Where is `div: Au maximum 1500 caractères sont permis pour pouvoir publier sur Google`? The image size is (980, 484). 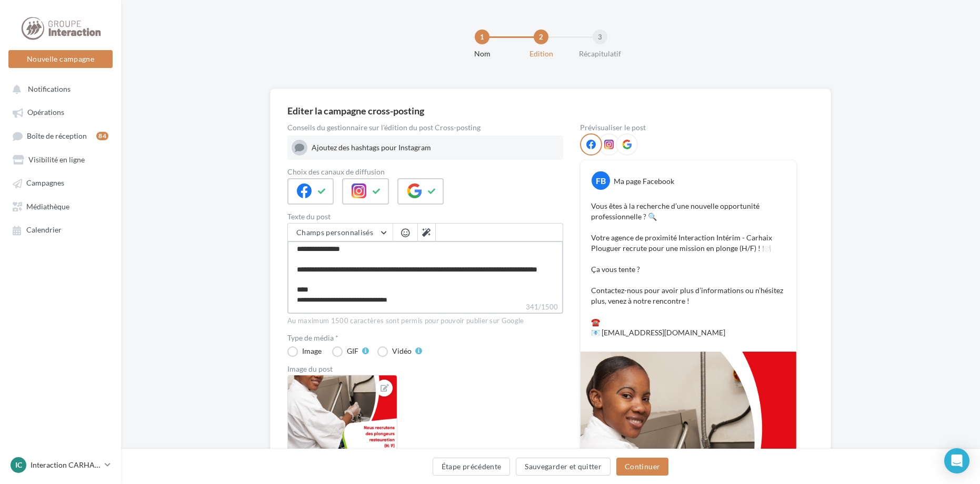
div: Au maximum 1500 caractères sont permis pour pouvoir publier sur Google is located at coordinates (426, 321).